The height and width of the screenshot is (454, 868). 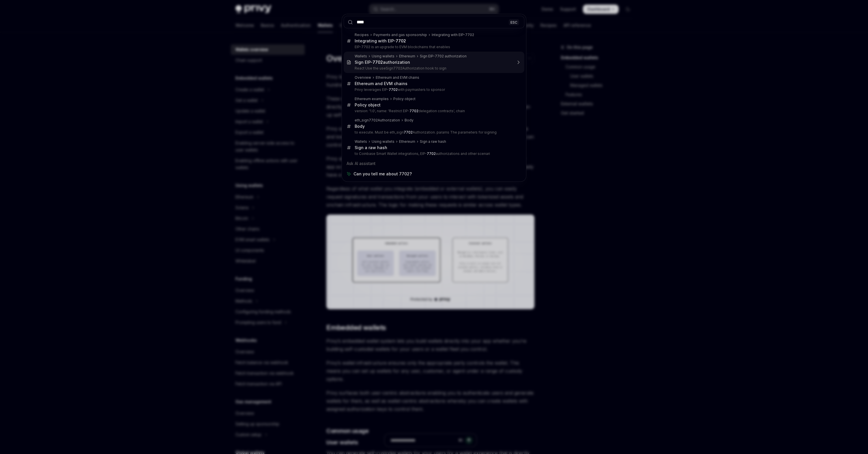 I want to click on p: EIP-7702 is an upgrade to EVM blockchains that enables, so click(x=433, y=47).